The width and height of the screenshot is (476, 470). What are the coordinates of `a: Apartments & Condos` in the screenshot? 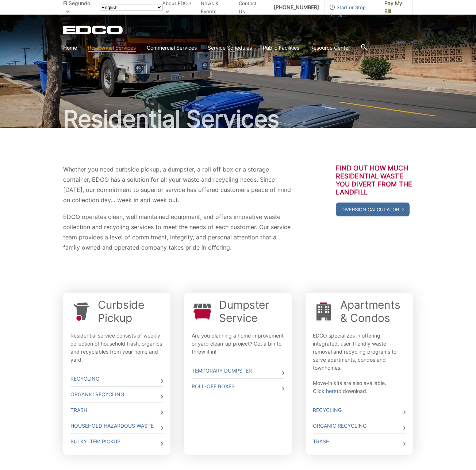 It's located at (373, 312).